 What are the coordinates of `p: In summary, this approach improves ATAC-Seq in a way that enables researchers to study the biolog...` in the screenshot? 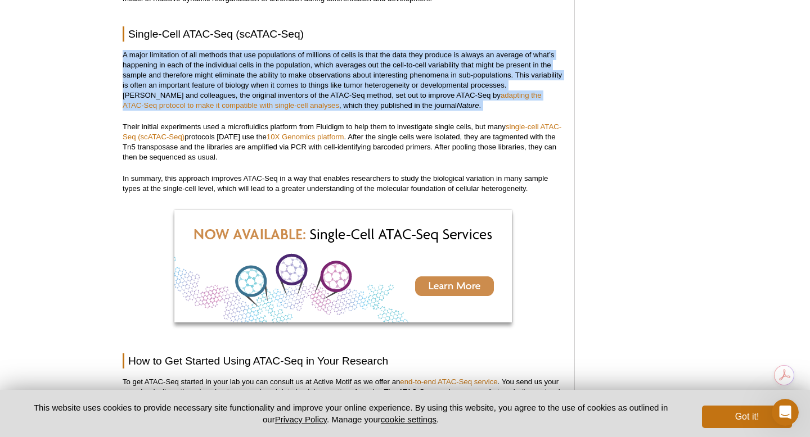 It's located at (342, 184).